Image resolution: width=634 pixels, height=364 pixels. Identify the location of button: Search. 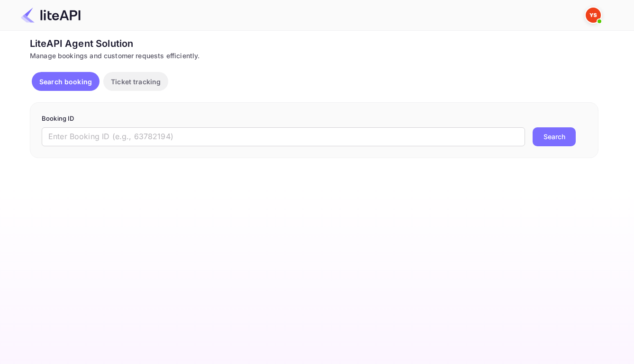
(554, 137).